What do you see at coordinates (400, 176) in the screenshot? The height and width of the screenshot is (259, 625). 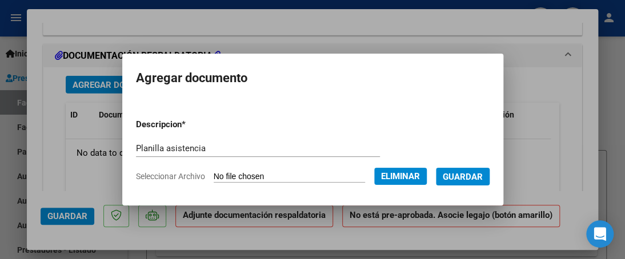 I see `span: Eliminar` at bounding box center [400, 176].